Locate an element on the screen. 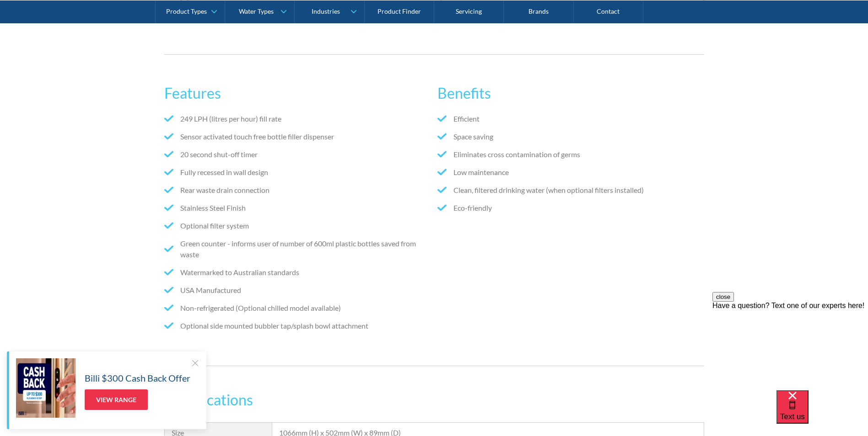  li: Fully recessed in wall design is located at coordinates (297, 172).